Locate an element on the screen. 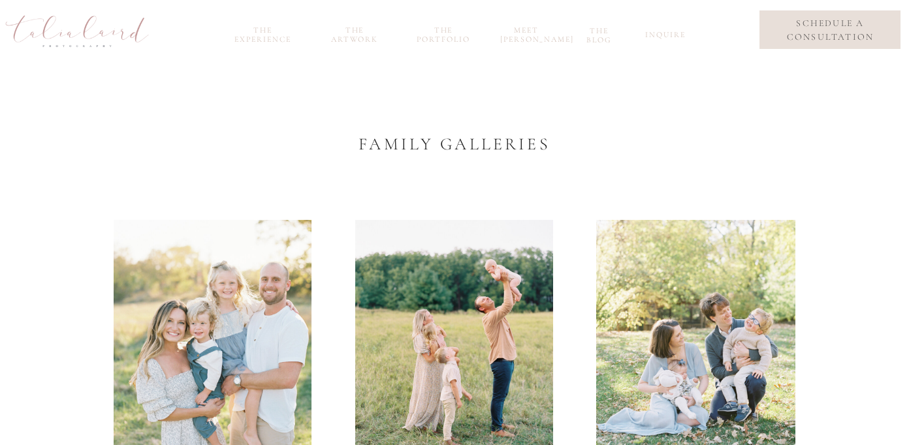 The height and width of the screenshot is (445, 909). a: the portfolio is located at coordinates (443, 33).